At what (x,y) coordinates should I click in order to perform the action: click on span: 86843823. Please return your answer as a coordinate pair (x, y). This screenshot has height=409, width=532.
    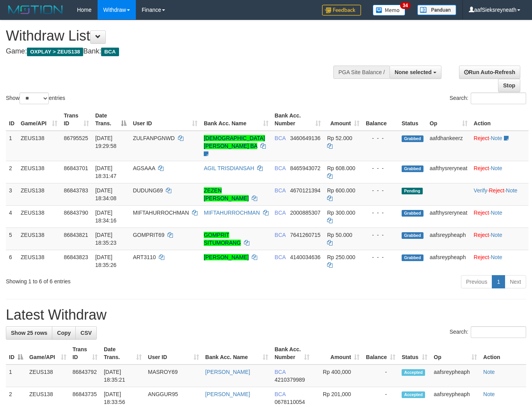
    Looking at the image, I should click on (76, 257).